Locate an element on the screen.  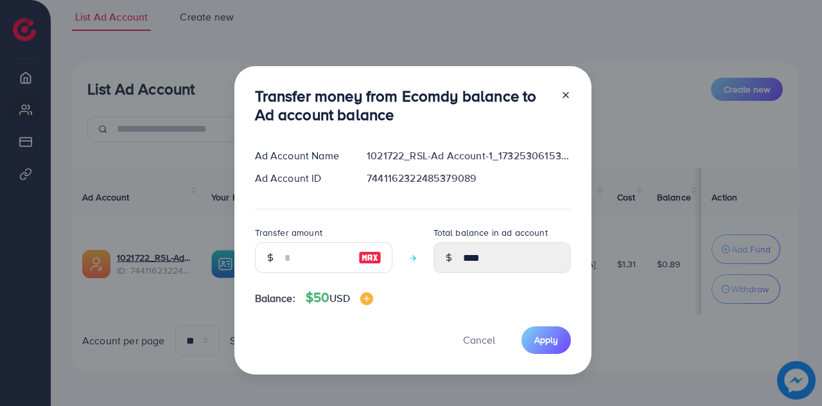
span: Apply is located at coordinates (546, 340).